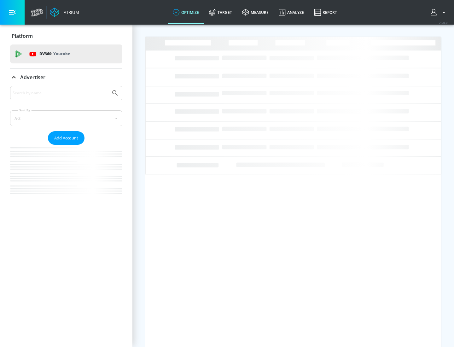 This screenshot has height=347, width=454. Describe the element at coordinates (25, 110) in the screenshot. I see `label: Sort By` at that location.